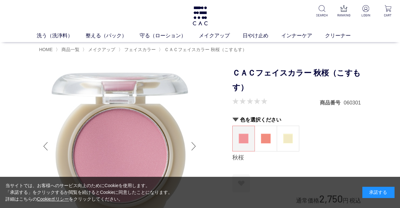 The image size is (400, 208). What do you see at coordinates (344, 11) in the screenshot?
I see `a: RANKING` at bounding box center [344, 11].